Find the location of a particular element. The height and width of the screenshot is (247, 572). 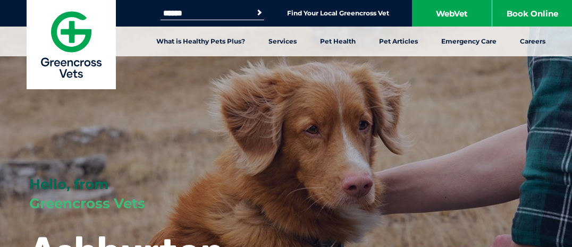

a: What is Healthy Pets Plus? is located at coordinates (201, 41).